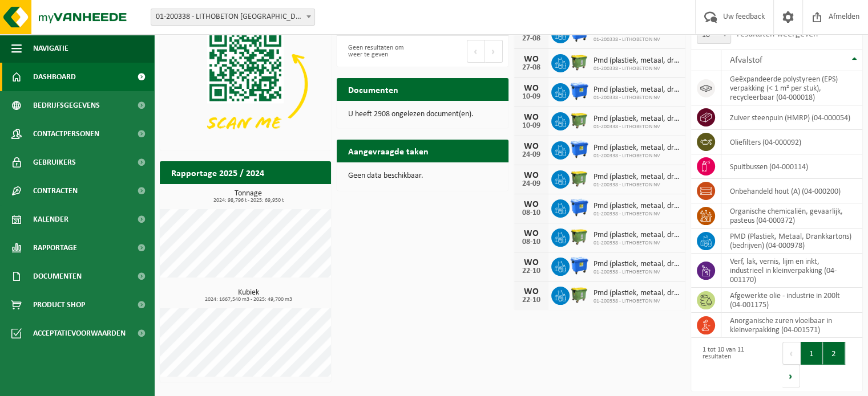 This screenshot has height=396, width=868. What do you see at coordinates (379, 51) in the screenshot?
I see `div: Geen resultaten om weer te geven` at bounding box center [379, 51].